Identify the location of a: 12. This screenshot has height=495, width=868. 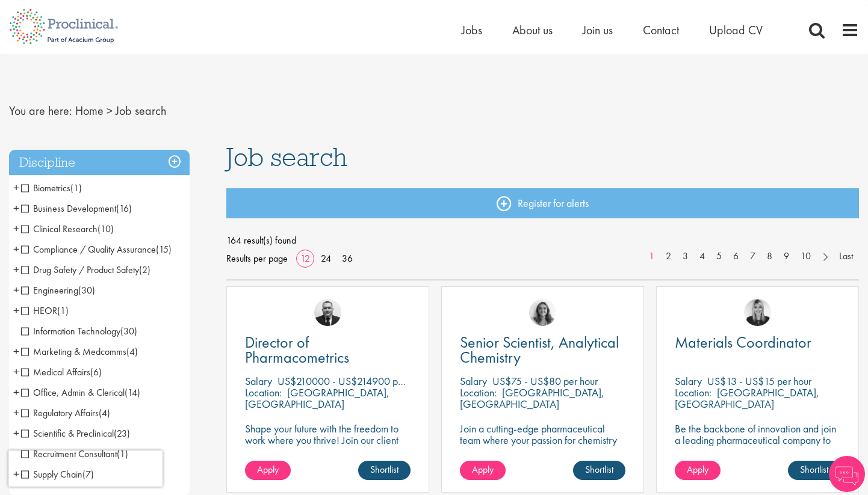
(305, 258).